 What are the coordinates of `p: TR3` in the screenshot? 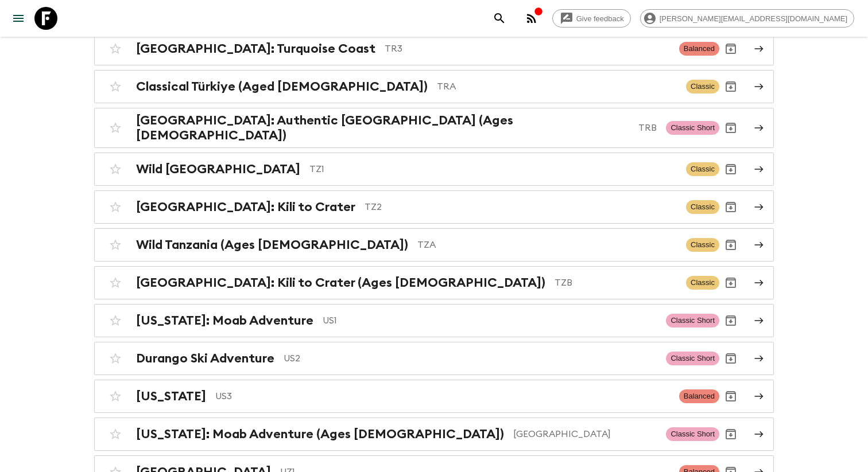 It's located at (527, 49).